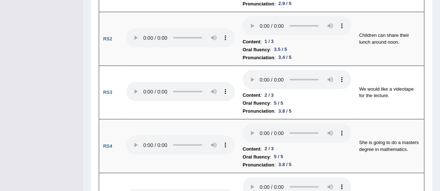 The height and width of the screenshot is (191, 440). I want to click on div: 3.5 / 5, so click(280, 50).